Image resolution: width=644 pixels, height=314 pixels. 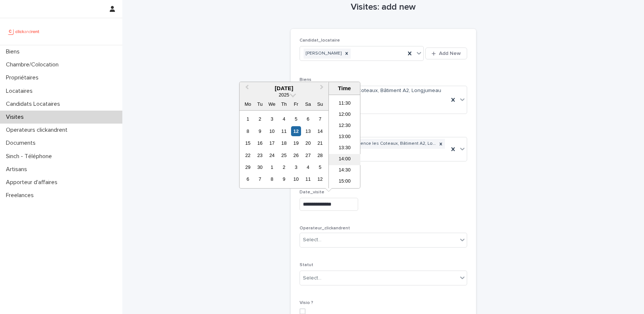 What do you see at coordinates (308, 119) in the screenshot?
I see `div: Choose Saturday, 6 September 2025` at bounding box center [308, 119].